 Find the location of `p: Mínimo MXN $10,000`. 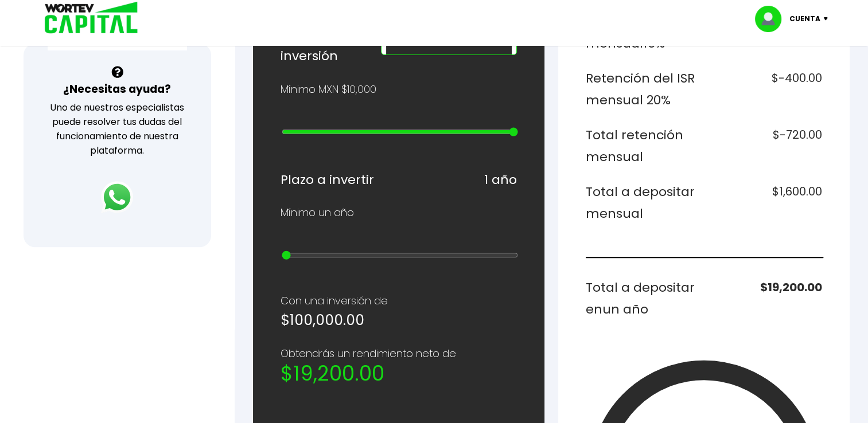

p: Mínimo MXN $10,000 is located at coordinates (328, 90).